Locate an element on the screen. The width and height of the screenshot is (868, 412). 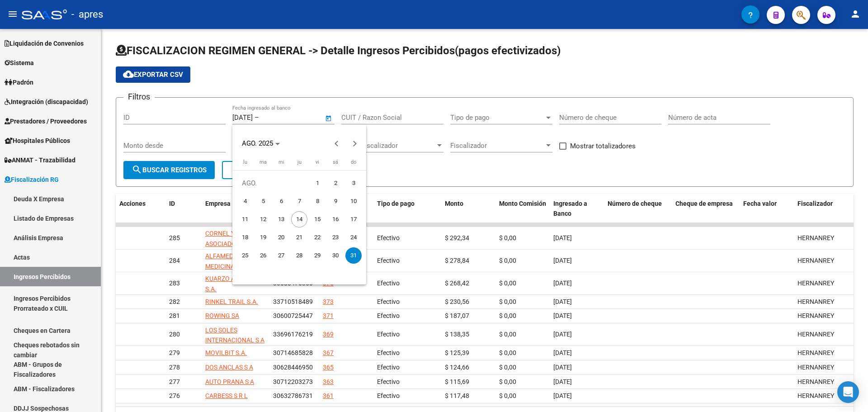
button: 16 de agosto de 2025 is located at coordinates (335, 220).